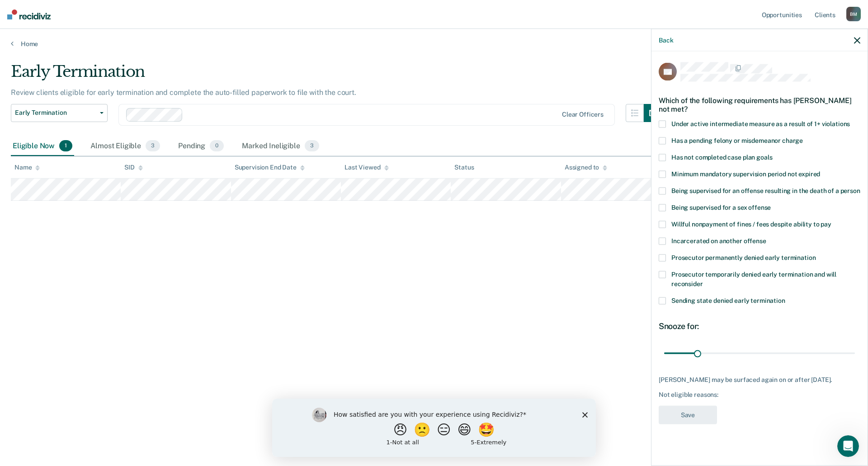  Describe the element at coordinates (728, 301) in the screenshot. I see `span: Sending state denied early termination` at that location.